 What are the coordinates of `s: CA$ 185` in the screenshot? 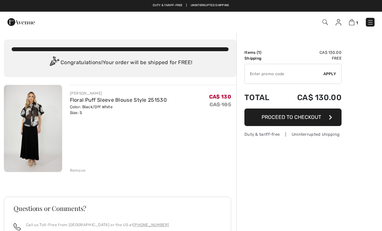 It's located at (220, 104).